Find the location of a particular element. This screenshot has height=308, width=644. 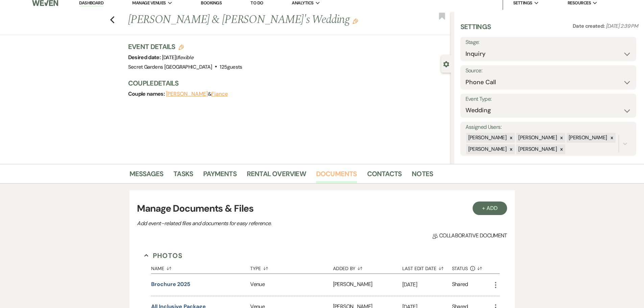

button: Status is located at coordinates (472, 267).